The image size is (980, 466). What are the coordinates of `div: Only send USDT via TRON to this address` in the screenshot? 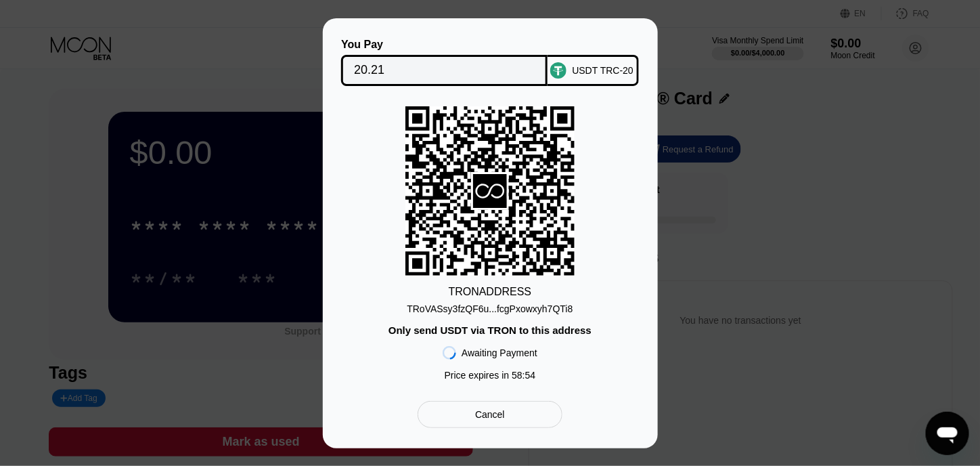 It's located at (490, 330).